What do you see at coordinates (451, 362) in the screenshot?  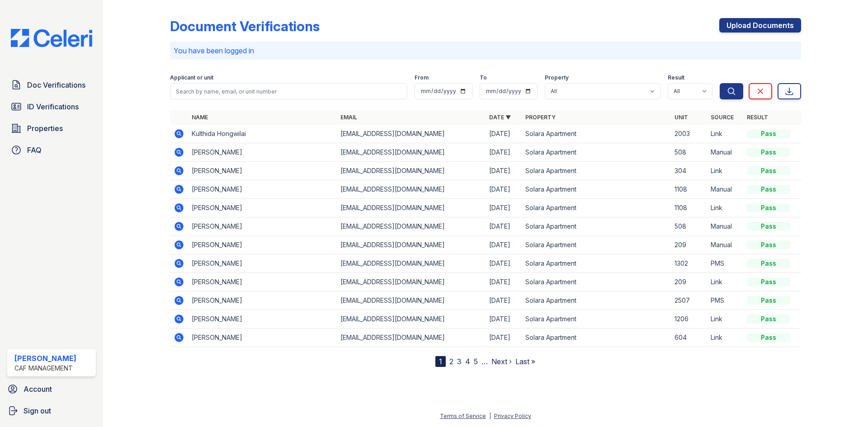 I see `a: 2` at bounding box center [451, 362].